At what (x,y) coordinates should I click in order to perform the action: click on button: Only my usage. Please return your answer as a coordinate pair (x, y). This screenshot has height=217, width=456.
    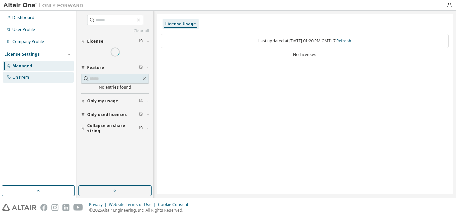
    Looking at the image, I should click on (115, 101).